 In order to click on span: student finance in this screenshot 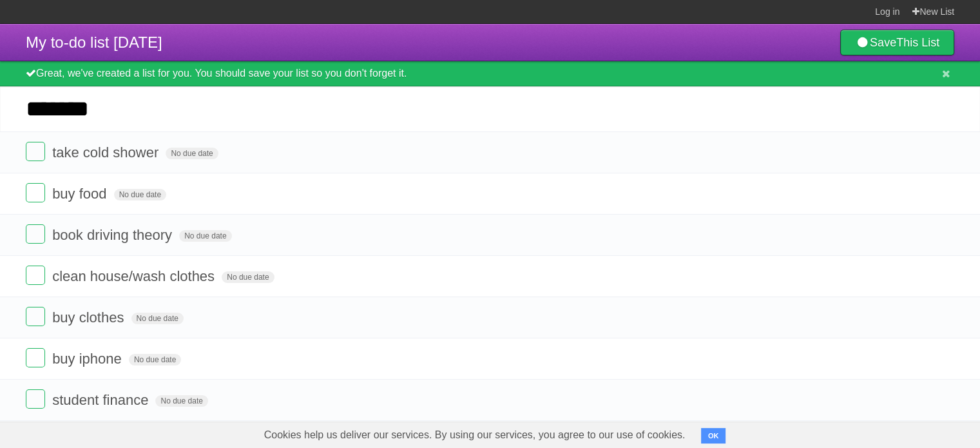, I will do `click(101, 399)`.